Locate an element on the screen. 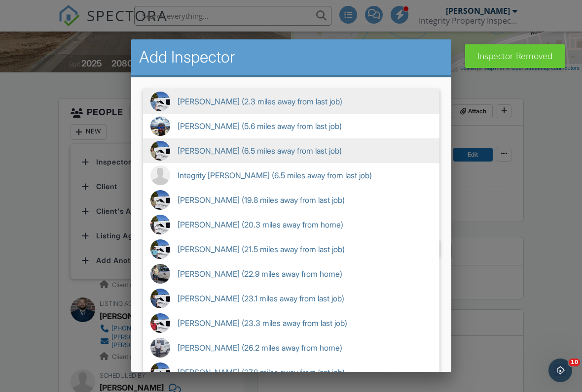  img: 20230821_074344.jpg is located at coordinates (160, 274).